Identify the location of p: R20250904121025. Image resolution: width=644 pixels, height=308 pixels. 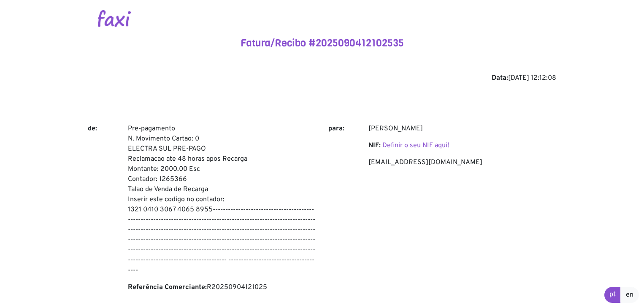
(221, 287).